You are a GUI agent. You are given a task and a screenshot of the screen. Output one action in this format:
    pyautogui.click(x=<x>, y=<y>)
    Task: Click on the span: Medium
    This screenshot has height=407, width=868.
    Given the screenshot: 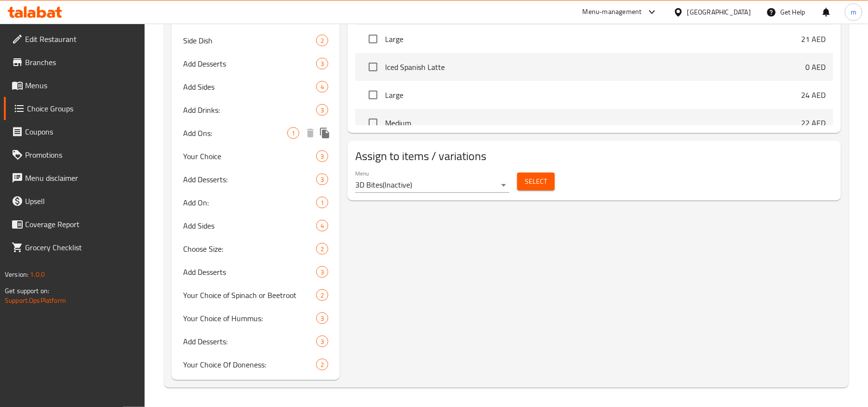 What is the action you would take?
    pyautogui.click(x=593, y=123)
    